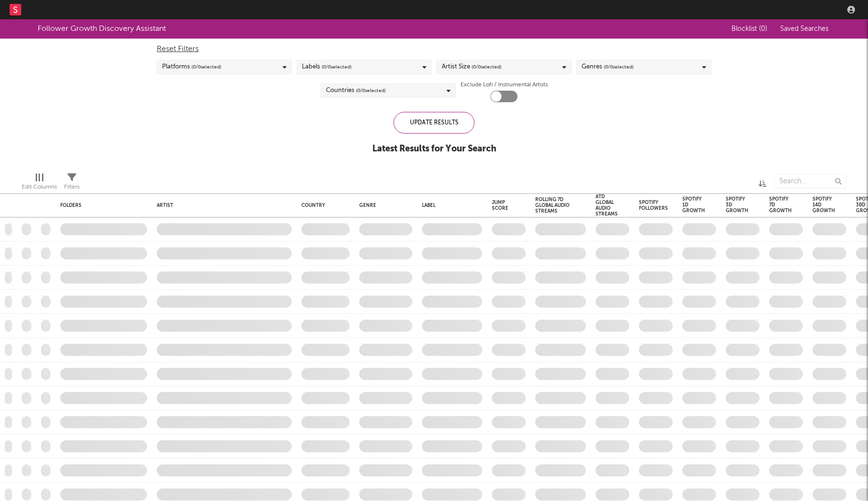 Image resolution: width=868 pixels, height=501 pixels. What do you see at coordinates (804, 29) in the screenshot?
I see `button: Saved Searches` at bounding box center [804, 29].